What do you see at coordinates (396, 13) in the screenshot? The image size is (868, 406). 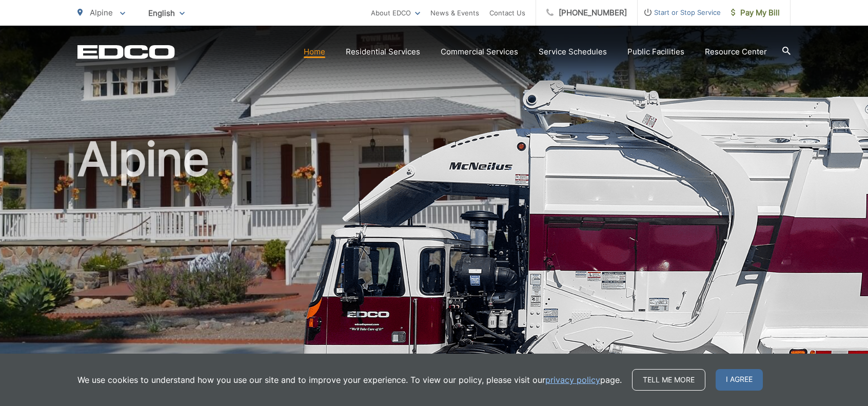 I see `a: About EDCO` at bounding box center [396, 13].